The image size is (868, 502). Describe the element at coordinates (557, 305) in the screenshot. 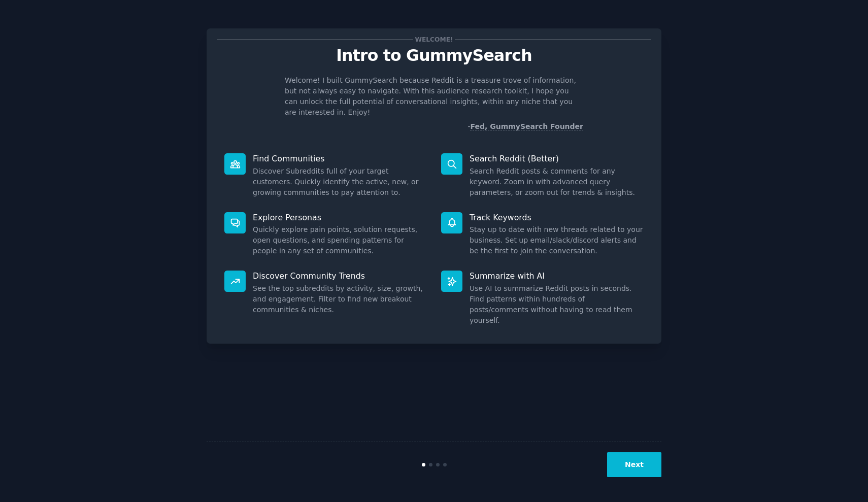

I see `dd: Use AI to summarize Reddit posts in seconds. Find patterns within hundreds of posts/comments with...` at that location.